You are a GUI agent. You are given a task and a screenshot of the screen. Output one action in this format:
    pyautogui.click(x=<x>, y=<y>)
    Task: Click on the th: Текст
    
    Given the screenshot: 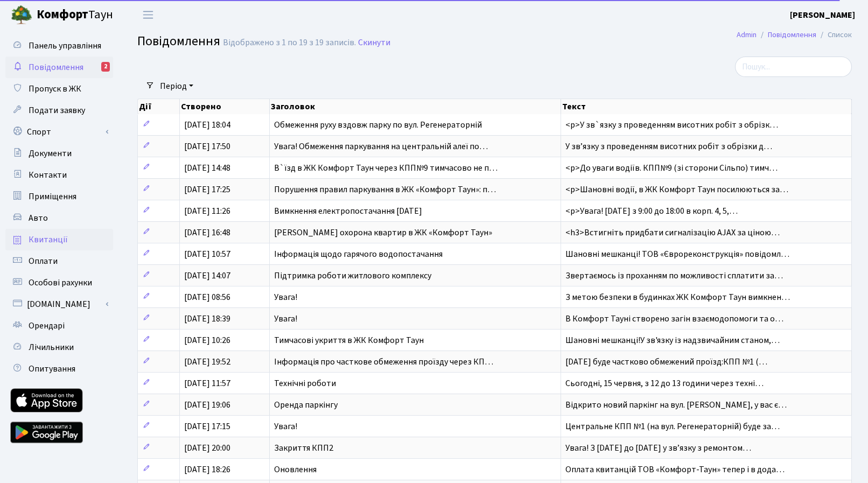 What is the action you would take?
    pyautogui.click(x=707, y=106)
    